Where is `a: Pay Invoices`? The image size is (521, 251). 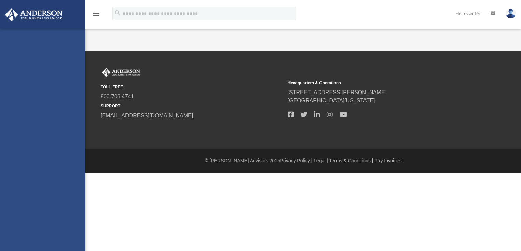
a: Pay Invoices is located at coordinates (387, 161).